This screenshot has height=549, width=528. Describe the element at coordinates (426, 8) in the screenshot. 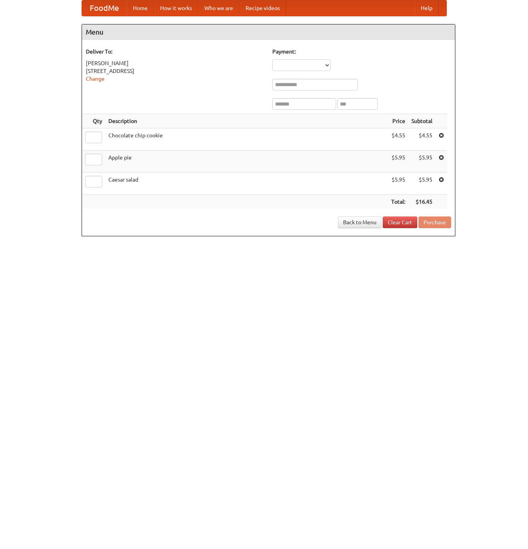

I see `a: Help` at that location.